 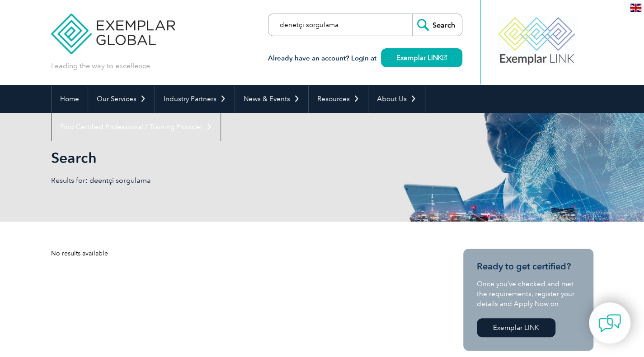 What do you see at coordinates (365, 58) in the screenshot?
I see `h3: Already have an account? Login at` at bounding box center [365, 58].